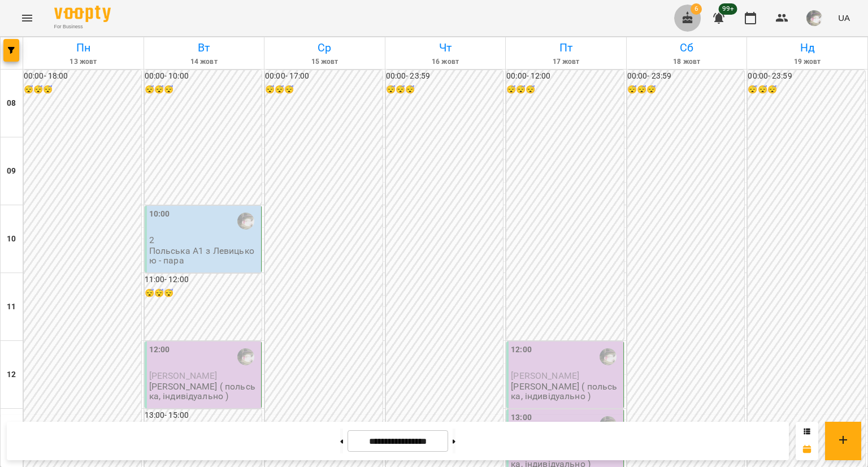 This screenshot has width=868, height=467. I want to click on p: Польська А1 з Левицькою - пара, so click(204, 255).